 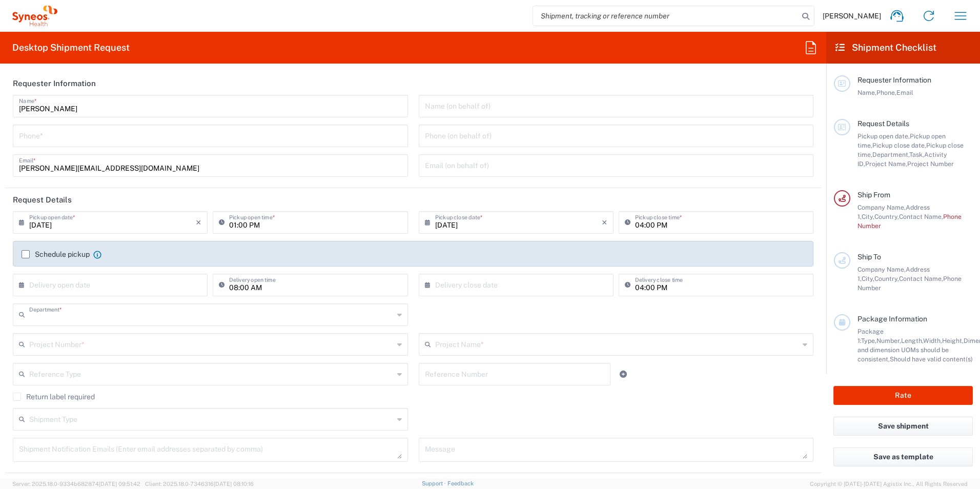 I want to click on span: Name,, so click(x=866, y=92).